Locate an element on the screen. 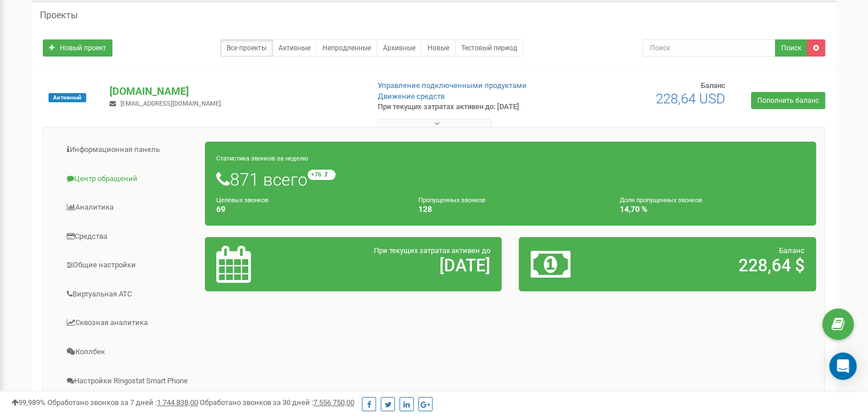 The width and height of the screenshot is (868, 417). a: Новые is located at coordinates (438, 48).